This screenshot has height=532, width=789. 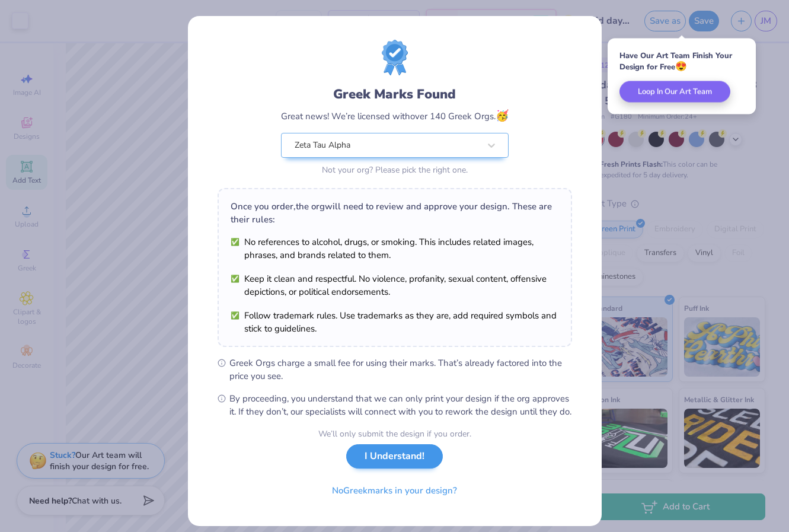 What do you see at coordinates (395, 285) in the screenshot?
I see `li: Keep it clean and respectful. No violence, profanity, sexual content, offensive depictions, or po...` at bounding box center [395, 285].